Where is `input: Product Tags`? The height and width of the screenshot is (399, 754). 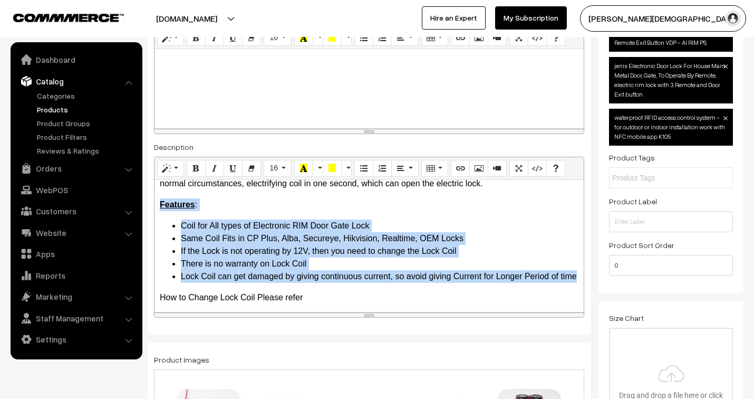 input: Product Tags is located at coordinates (658, 178).